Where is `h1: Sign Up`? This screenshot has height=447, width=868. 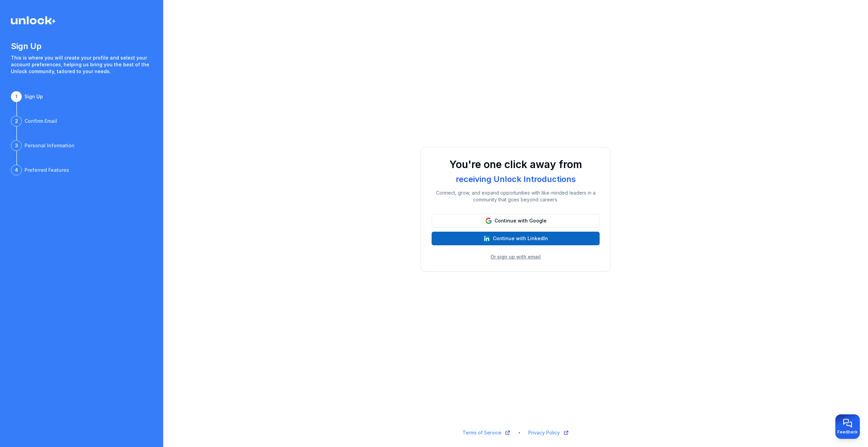 h1: Sign Up is located at coordinates (82, 46).